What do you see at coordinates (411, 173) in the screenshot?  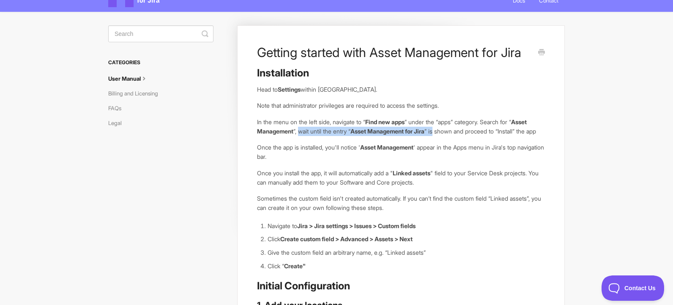 I see `strong: Linked assets` at bounding box center [411, 173].